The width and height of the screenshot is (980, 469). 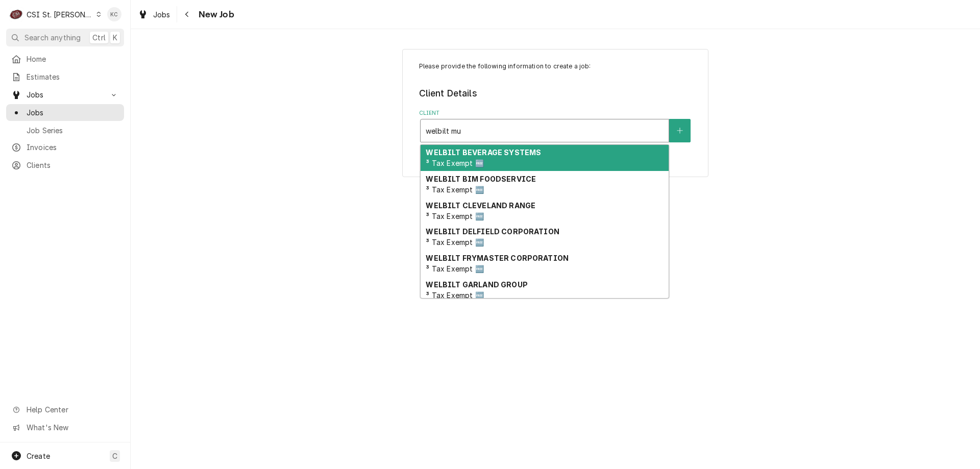 What do you see at coordinates (16, 14) in the screenshot?
I see `div: C` at bounding box center [16, 14].